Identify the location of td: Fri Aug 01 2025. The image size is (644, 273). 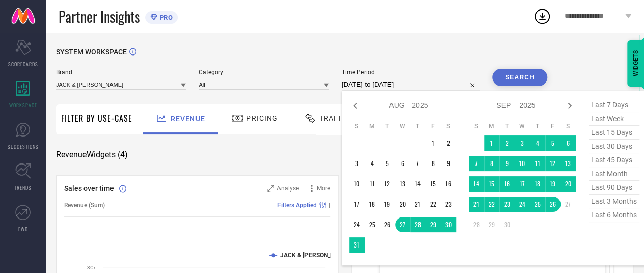
(433, 143).